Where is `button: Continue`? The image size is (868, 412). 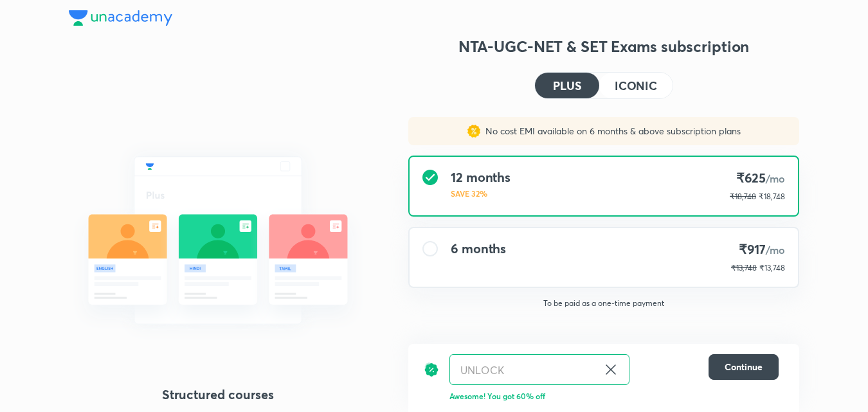 button: Continue is located at coordinates (744, 367).